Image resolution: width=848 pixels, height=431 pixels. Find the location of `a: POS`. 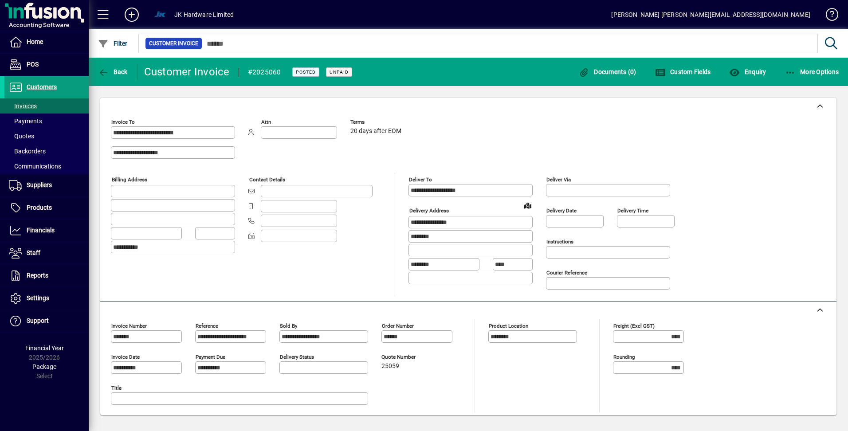

a: POS is located at coordinates (47, 65).